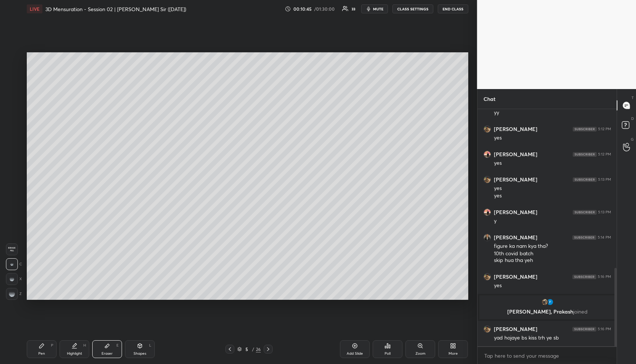  Describe the element at coordinates (374, 9) in the screenshot. I see `button: mute` at that location.